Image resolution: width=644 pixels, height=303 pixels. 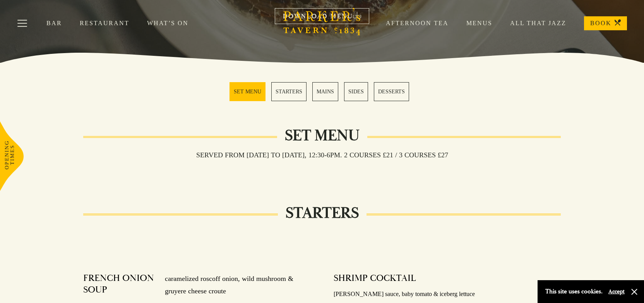 What do you see at coordinates (574, 291) in the screenshot?
I see `p: This site uses cookies.` at bounding box center [574, 291].